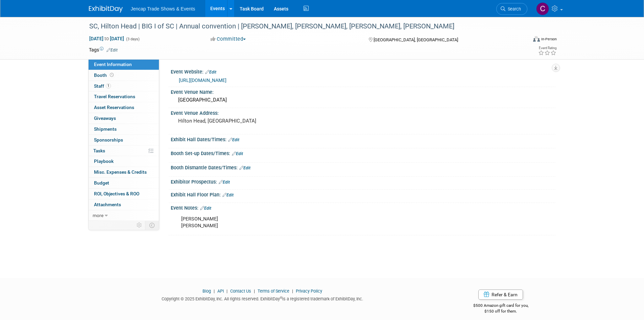  Describe the element at coordinates (124, 64) in the screenshot. I see `a: Event Information` at that location.